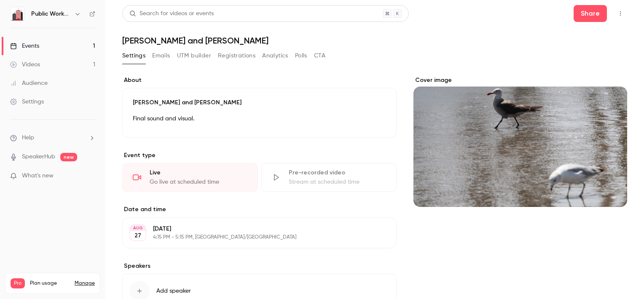  What do you see at coordinates (51, 14) in the screenshot?
I see `h6: Public Works Compliance Advisors, Inc.` at bounding box center [51, 14].